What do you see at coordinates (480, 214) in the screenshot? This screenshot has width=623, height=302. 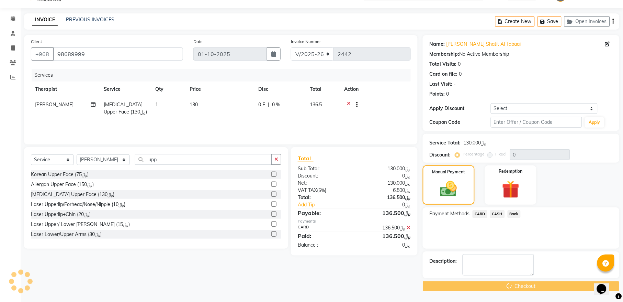 I see `span: CARD` at bounding box center [480, 214].